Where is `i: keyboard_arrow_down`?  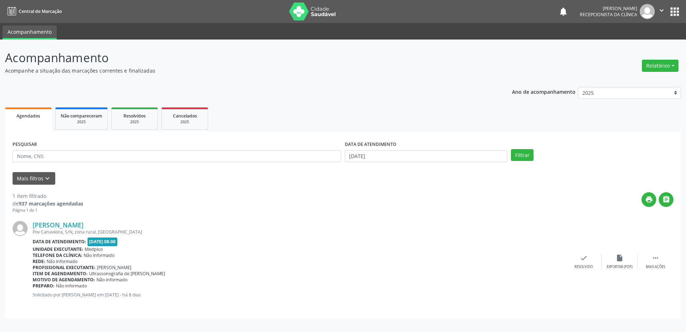
i: keyboard_arrow_down is located at coordinates (47, 178).